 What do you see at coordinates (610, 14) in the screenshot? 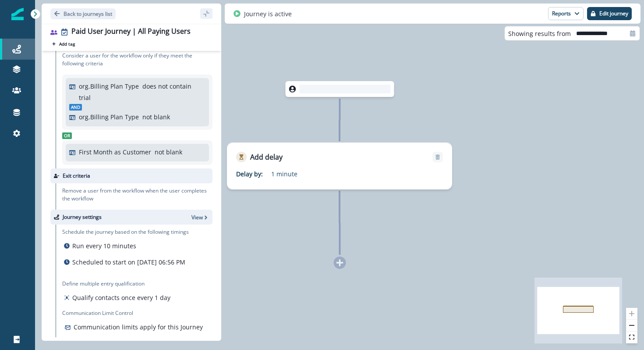
I see `button: Edit journey` at bounding box center [610, 14].